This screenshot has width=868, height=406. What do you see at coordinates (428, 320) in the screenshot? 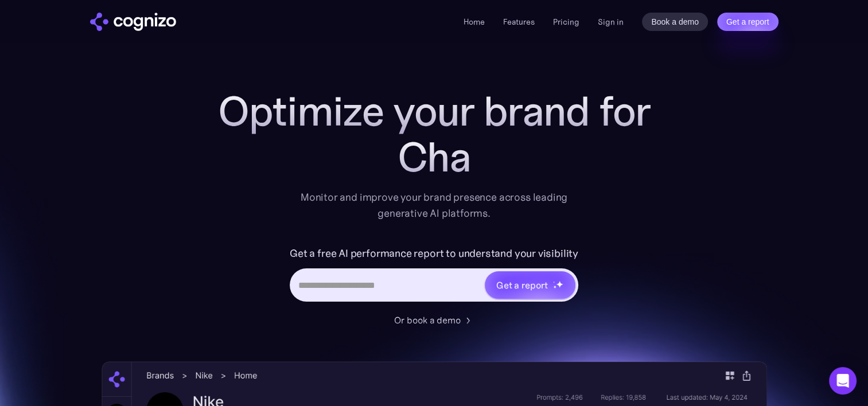
I see `div: Or book a demo` at bounding box center [428, 320].